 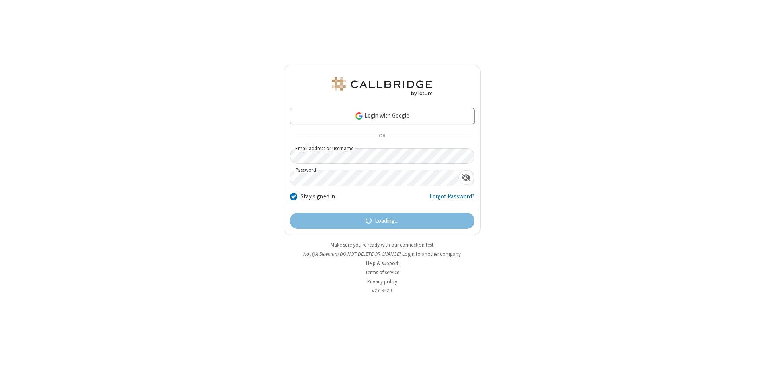 What do you see at coordinates (382, 244) in the screenshot?
I see `a: Make sure you're ready with our connection test` at bounding box center [382, 244].